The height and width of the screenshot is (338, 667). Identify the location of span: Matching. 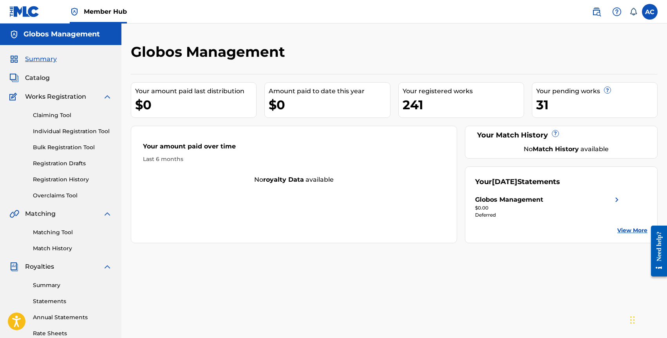
(40, 214).